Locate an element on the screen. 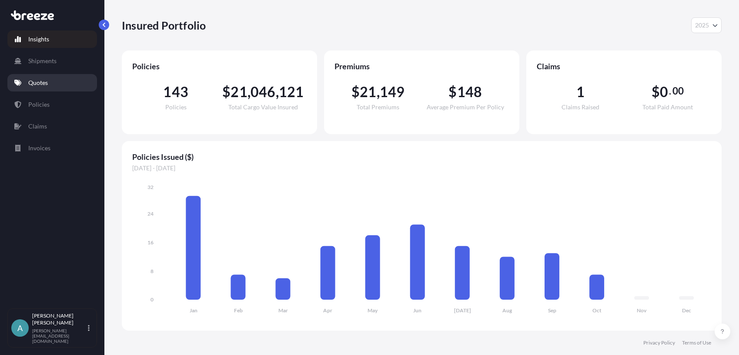 This screenshot has height=355, width=739. span: A is located at coordinates (20, 328).